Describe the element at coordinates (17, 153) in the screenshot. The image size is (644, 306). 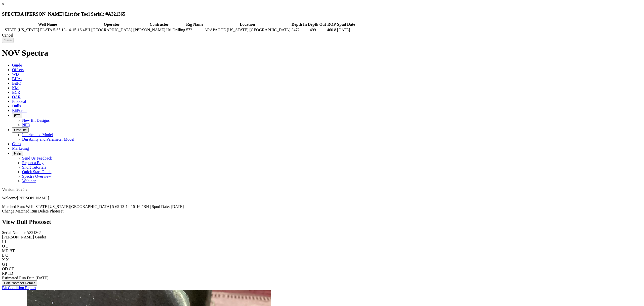
I see `span: Help` at that location.